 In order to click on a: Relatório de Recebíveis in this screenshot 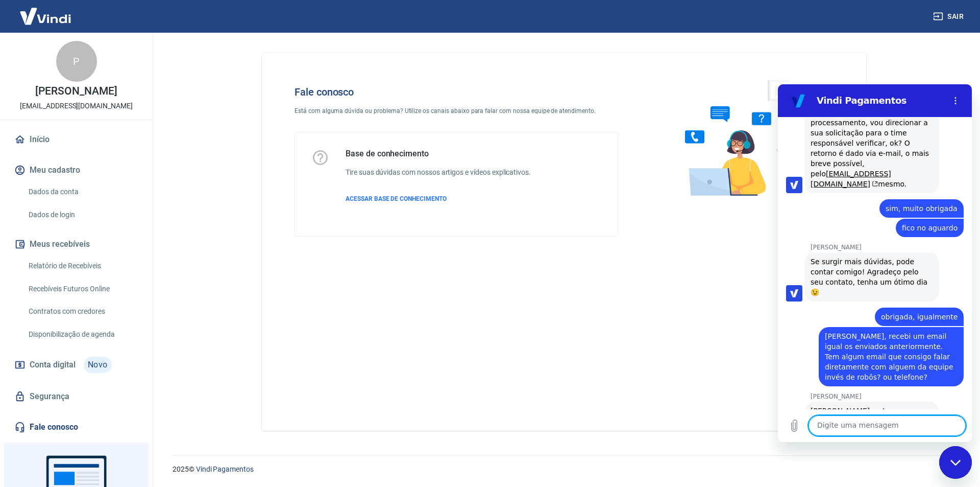, I will do `click(82, 266)`.